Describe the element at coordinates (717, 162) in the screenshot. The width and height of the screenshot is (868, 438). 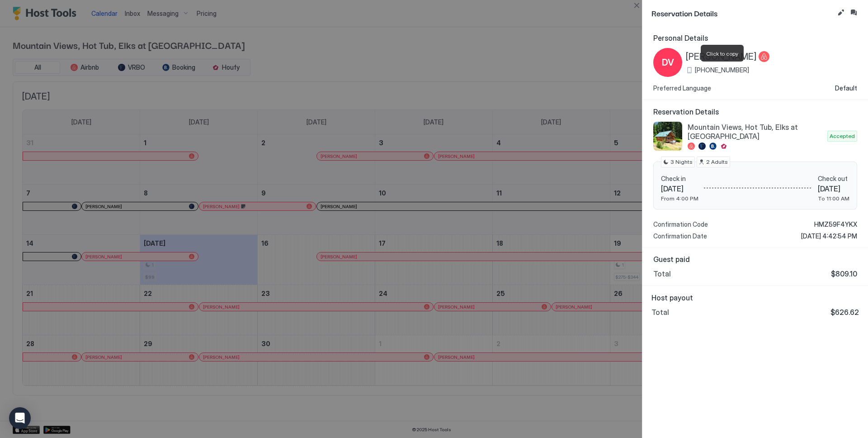
I see `span: 2 Adults` at that location.